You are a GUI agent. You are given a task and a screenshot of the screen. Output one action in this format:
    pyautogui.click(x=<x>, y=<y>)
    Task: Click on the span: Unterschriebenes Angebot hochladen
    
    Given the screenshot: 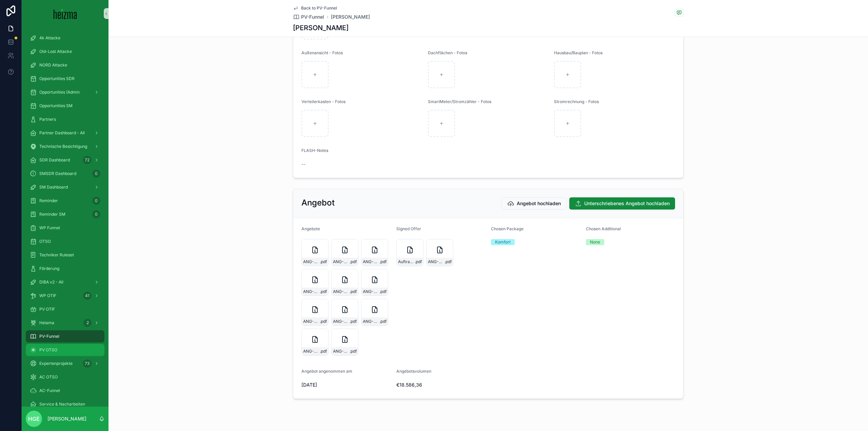 What is the action you would take?
    pyautogui.click(x=627, y=204)
    